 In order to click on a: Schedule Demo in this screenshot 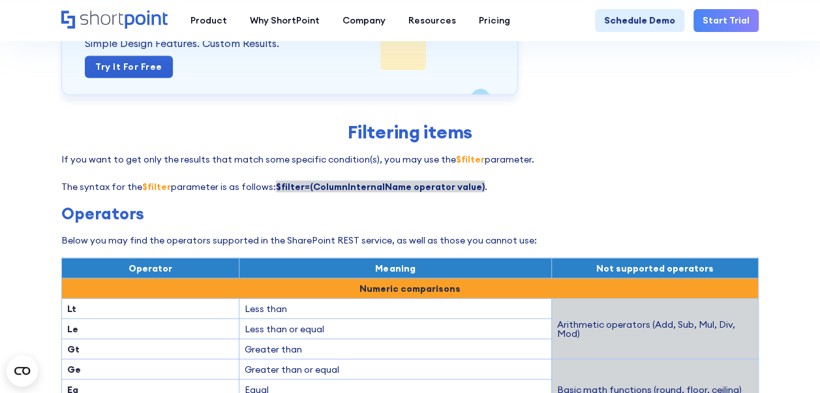, I will do `click(639, 20)`.